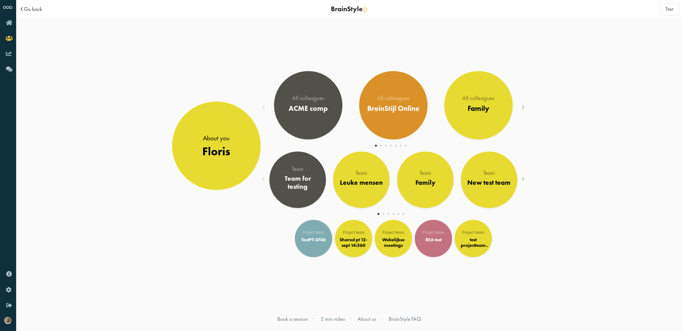 The width and height of the screenshot is (682, 331). Describe the element at coordinates (216, 151) in the screenshot. I see `div: Floris` at that location.